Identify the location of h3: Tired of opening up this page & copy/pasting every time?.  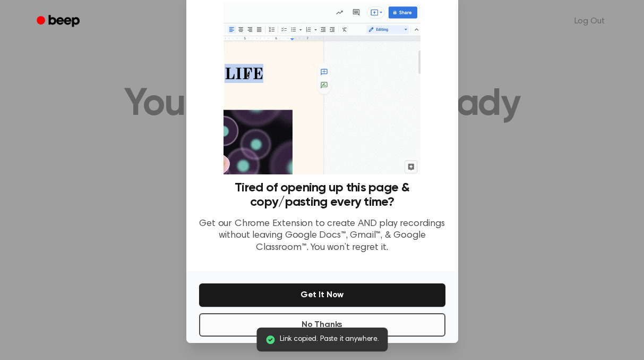
(322, 195).